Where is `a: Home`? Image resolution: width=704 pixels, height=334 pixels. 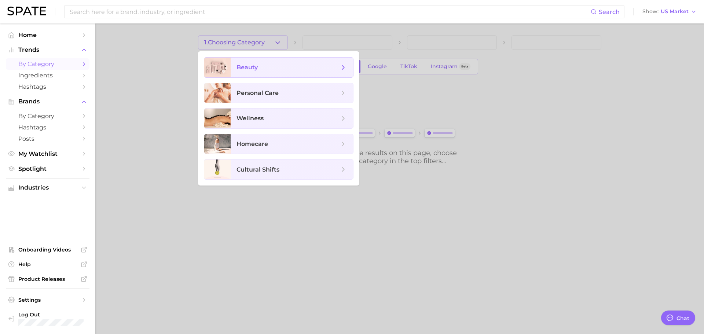
a: Home is located at coordinates (48, 35).